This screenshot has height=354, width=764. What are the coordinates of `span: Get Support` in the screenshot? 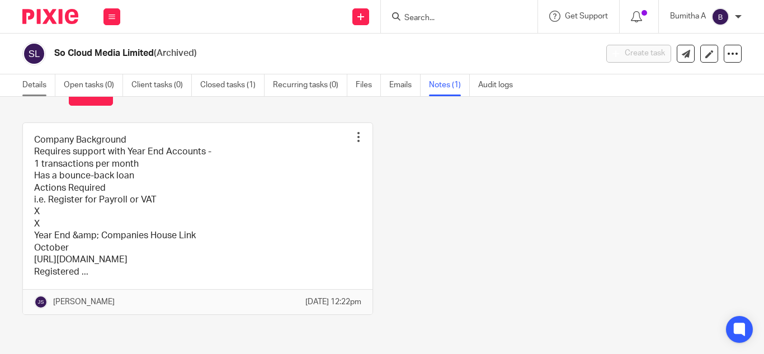 It's located at (586, 16).